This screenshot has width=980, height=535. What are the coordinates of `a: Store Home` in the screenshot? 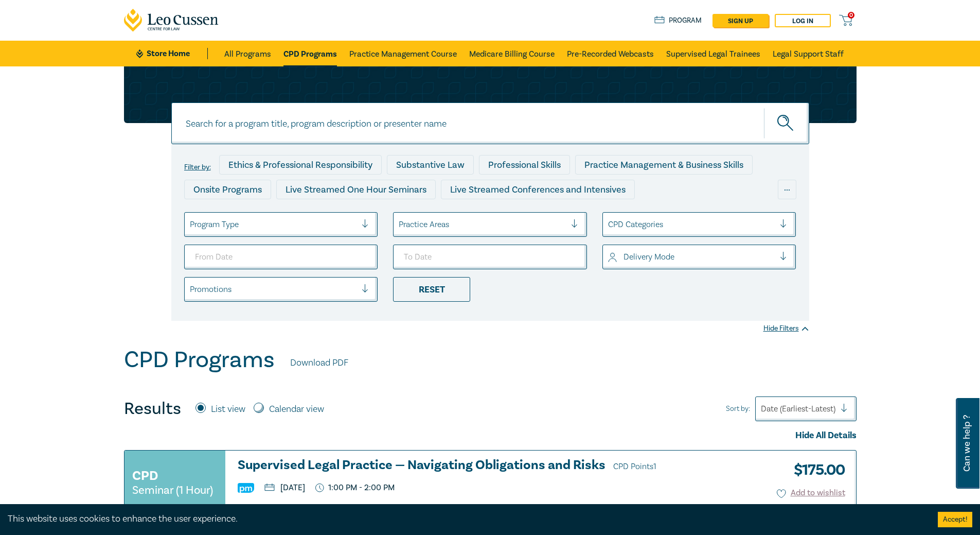 It's located at (172, 53).